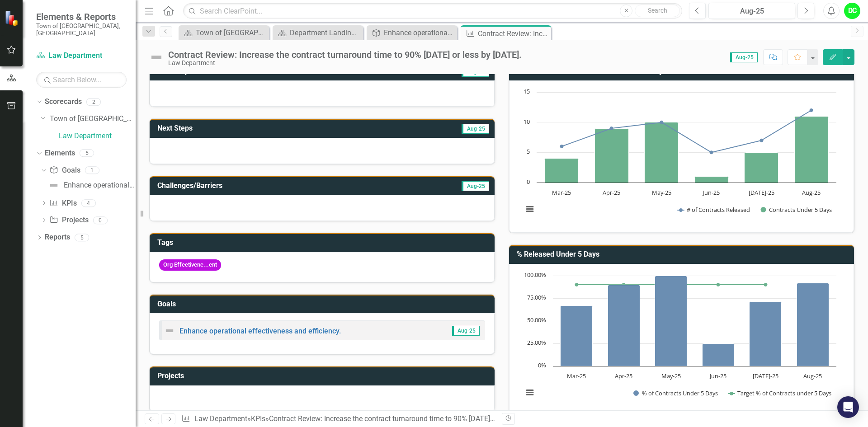 This screenshot has width=868, height=427. I want to click on h3: Challenges/Barriers, so click(273, 186).